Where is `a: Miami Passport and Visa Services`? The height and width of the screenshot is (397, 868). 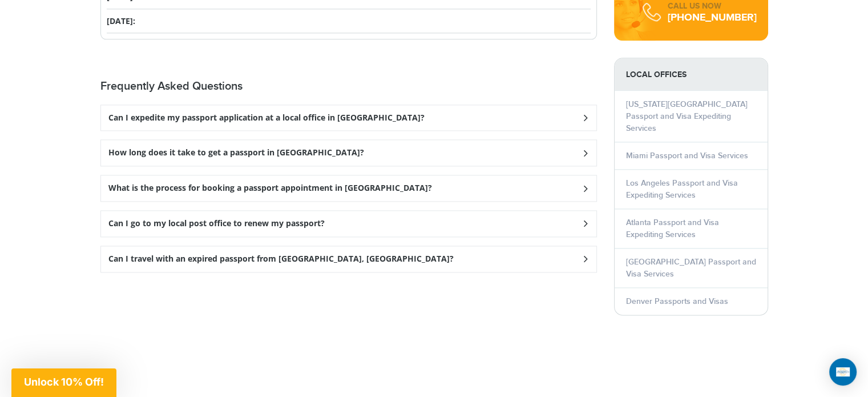 a: Miami Passport and Visa Services is located at coordinates (687, 155).